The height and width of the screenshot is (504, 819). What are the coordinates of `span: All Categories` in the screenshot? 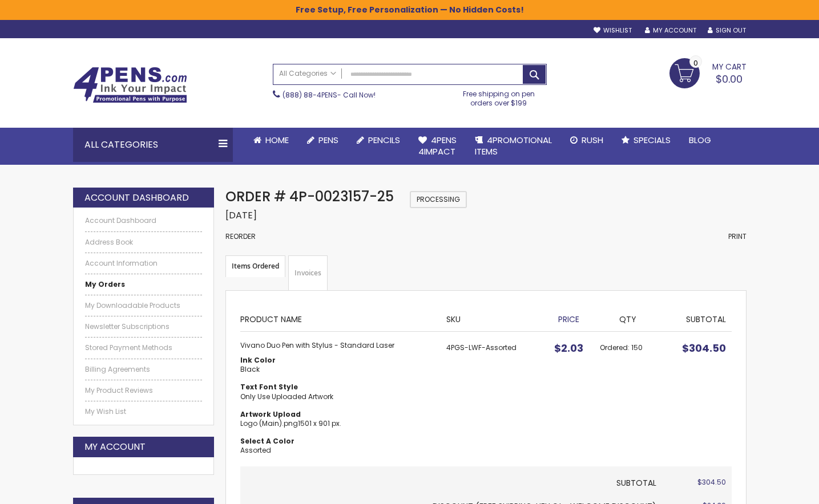 It's located at (308, 74).